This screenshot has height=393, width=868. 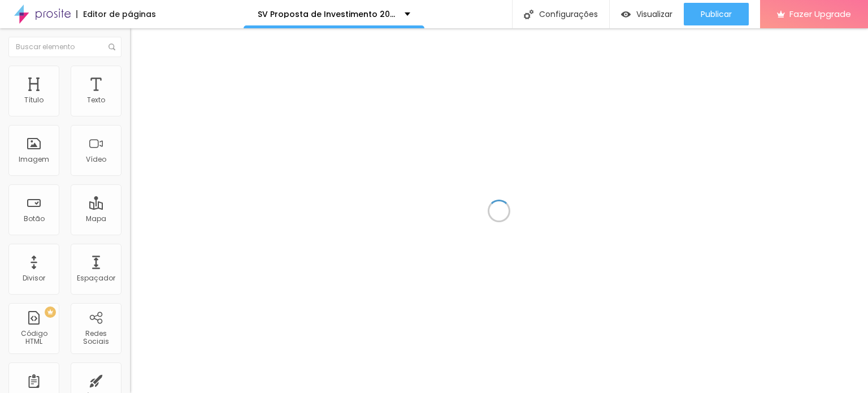 I want to click on div: Editor de páginas, so click(x=116, y=14).